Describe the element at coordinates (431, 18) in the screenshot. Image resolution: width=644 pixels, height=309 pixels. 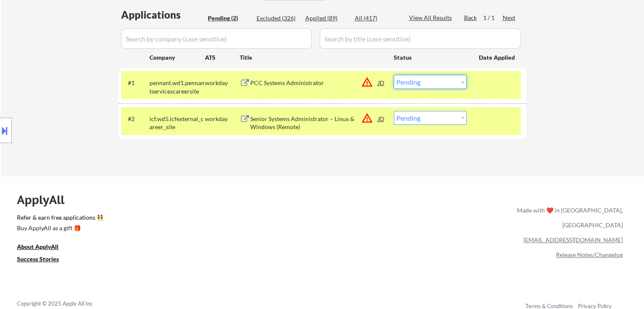
I see `div: View All Results` at that location.